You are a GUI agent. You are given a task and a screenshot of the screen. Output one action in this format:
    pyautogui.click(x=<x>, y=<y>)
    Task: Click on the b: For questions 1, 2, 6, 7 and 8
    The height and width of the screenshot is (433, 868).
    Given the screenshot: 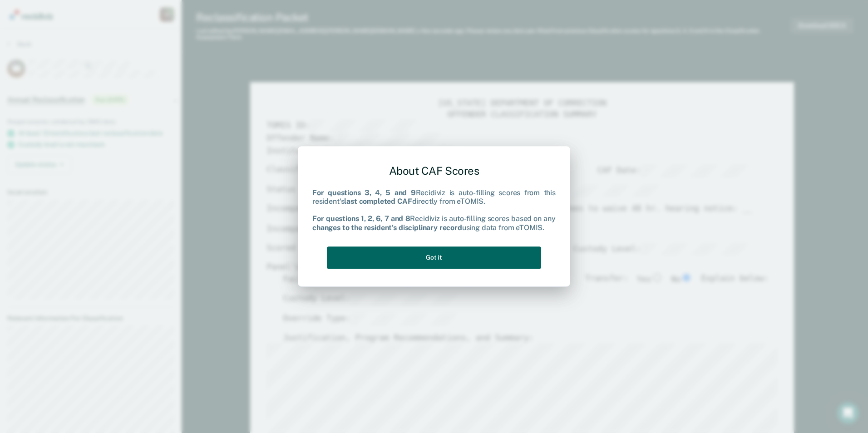 What is the action you would take?
    pyautogui.click(x=361, y=219)
    